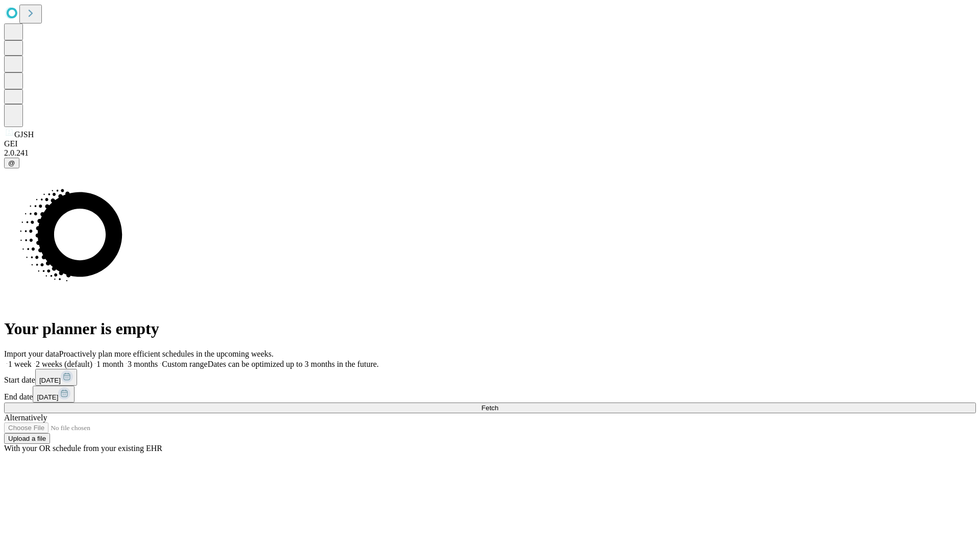 The height and width of the screenshot is (551, 980). Describe the element at coordinates (25, 418) in the screenshot. I see `span: Alternatively` at that location.